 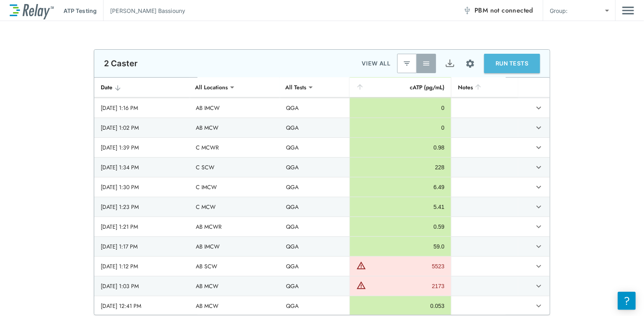 What do you see at coordinates (559, 11) in the screenshot?
I see `p: Group:` at bounding box center [559, 11].